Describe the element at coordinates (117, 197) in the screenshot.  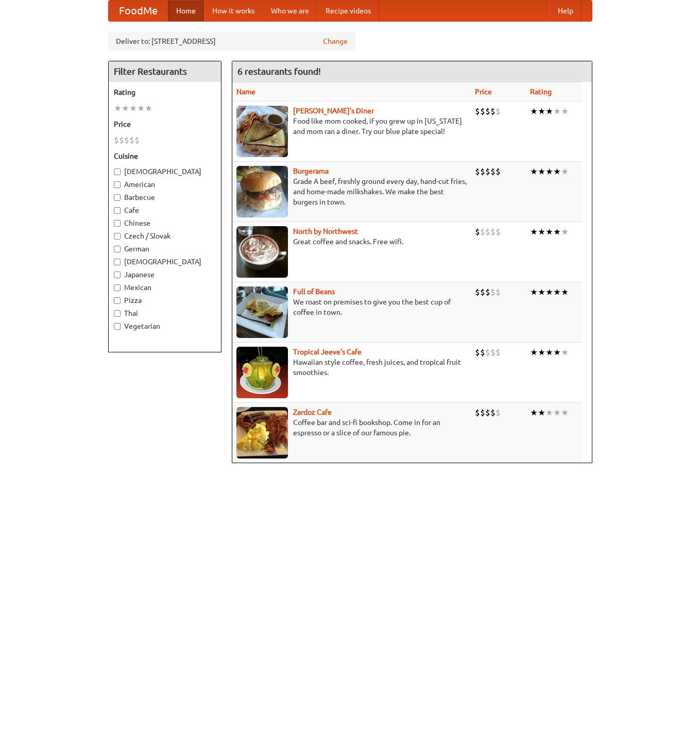
I see `input: Barbecue` at that location.